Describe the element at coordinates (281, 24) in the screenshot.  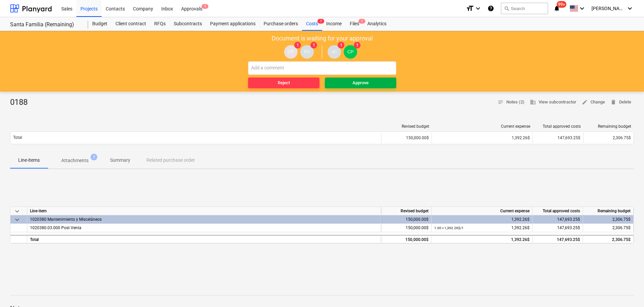
I see `div: Purchase orders` at that location.